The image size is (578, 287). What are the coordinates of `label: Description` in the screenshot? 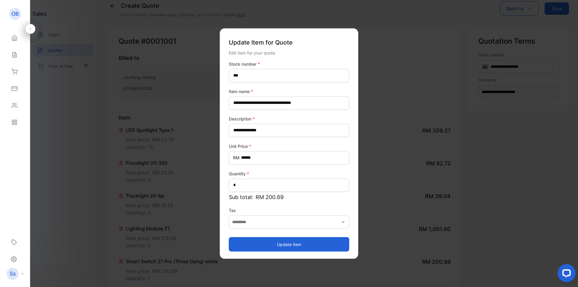 It's located at (289, 119).